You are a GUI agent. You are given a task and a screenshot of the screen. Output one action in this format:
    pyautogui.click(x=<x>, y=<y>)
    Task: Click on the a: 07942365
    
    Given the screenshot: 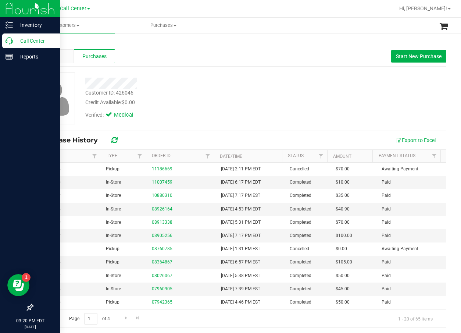 What is the action you would take?
    pyautogui.click(x=162, y=302)
    